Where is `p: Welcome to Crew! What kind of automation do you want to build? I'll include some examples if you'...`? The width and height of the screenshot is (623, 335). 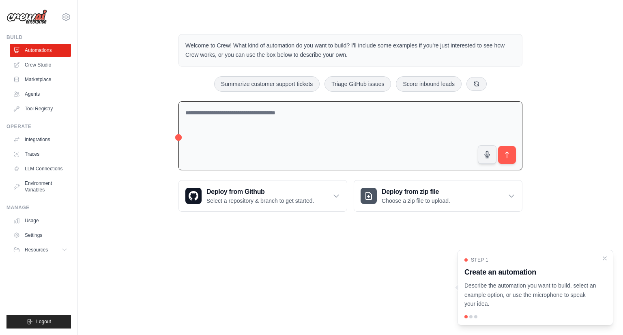
p: Welcome to Crew! What kind of automation do you want to build? I'll include some examples if you'... is located at coordinates (351, 50).